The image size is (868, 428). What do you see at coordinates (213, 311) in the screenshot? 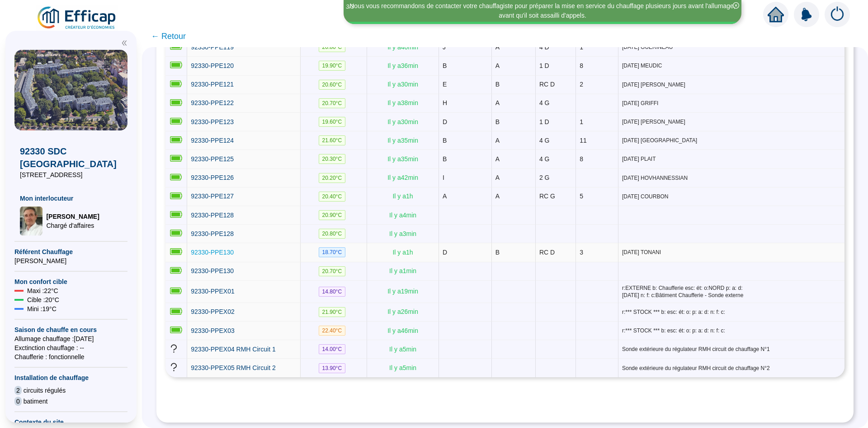
I see `span: 92330-PPEX02` at bounding box center [213, 311].